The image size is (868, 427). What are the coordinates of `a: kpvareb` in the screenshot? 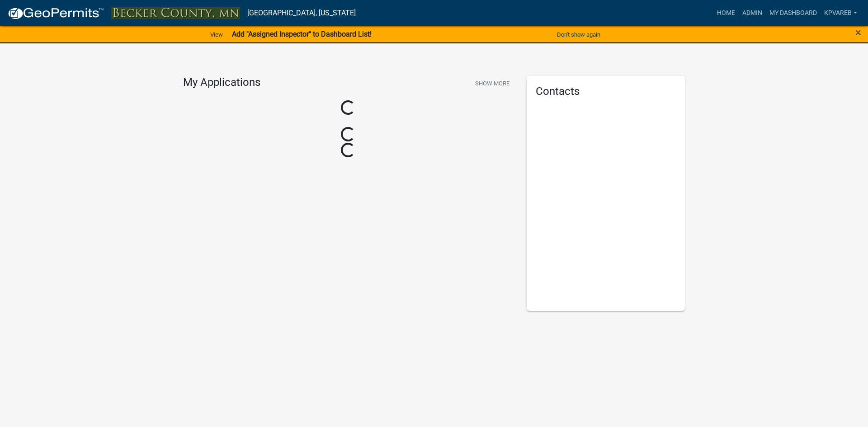 It's located at (840, 13).